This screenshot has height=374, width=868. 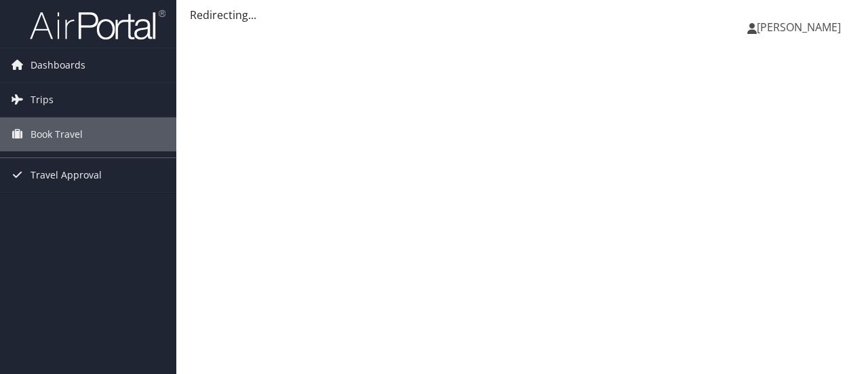 I want to click on div: Redirecting..., so click(x=522, y=15).